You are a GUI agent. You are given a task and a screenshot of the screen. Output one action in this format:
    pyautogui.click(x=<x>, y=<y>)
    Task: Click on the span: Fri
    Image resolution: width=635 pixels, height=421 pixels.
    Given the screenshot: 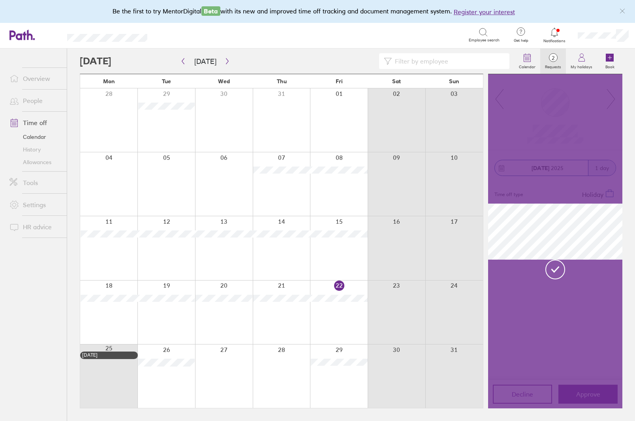 What is the action you would take?
    pyautogui.click(x=339, y=81)
    